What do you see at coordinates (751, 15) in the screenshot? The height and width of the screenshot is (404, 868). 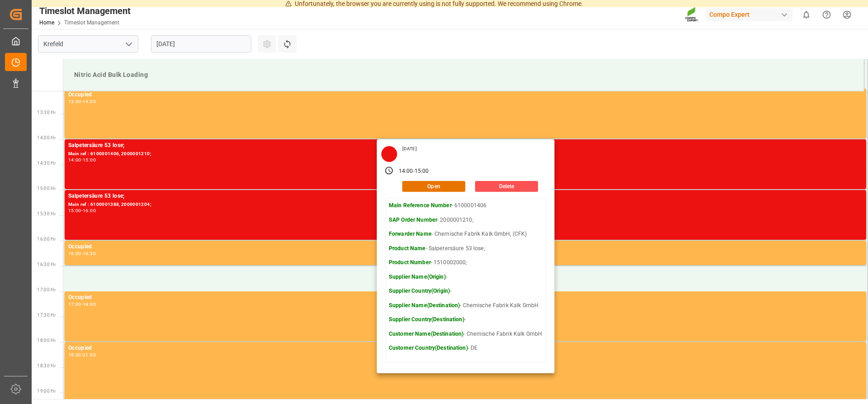 I see `button: Compo Expert` at bounding box center [751, 15].